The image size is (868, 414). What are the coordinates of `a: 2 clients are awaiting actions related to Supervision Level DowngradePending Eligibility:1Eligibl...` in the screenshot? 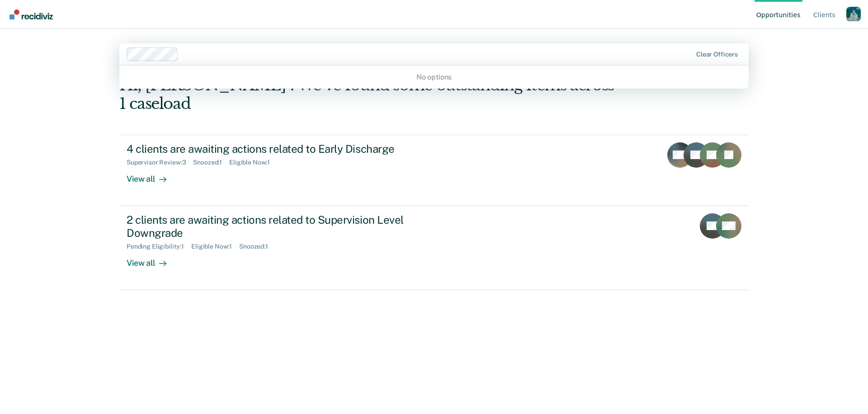 It's located at (434, 248).